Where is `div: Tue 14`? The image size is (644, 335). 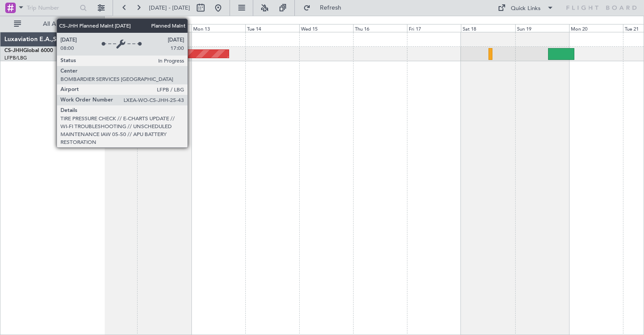 div: Tue 14 is located at coordinates (272, 28).